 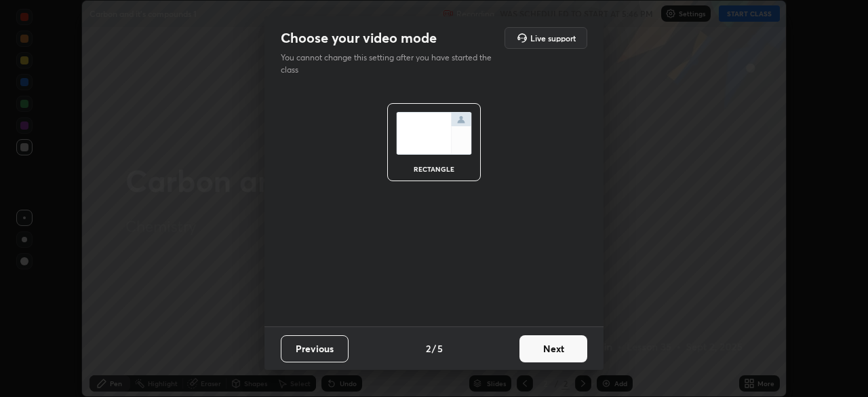 I want to click on h2: Choose your video mode, so click(x=358, y=38).